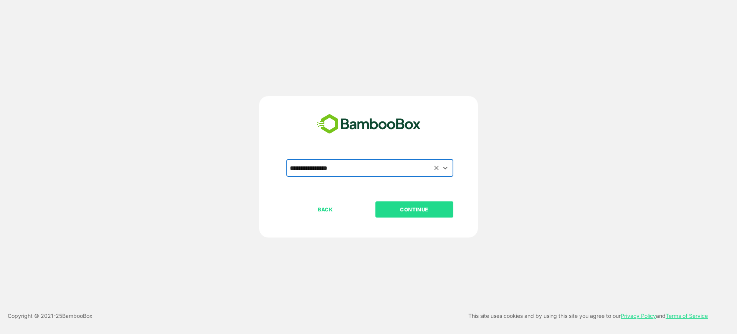  What do you see at coordinates (437, 167) in the screenshot?
I see `button: Clear` at bounding box center [437, 167].